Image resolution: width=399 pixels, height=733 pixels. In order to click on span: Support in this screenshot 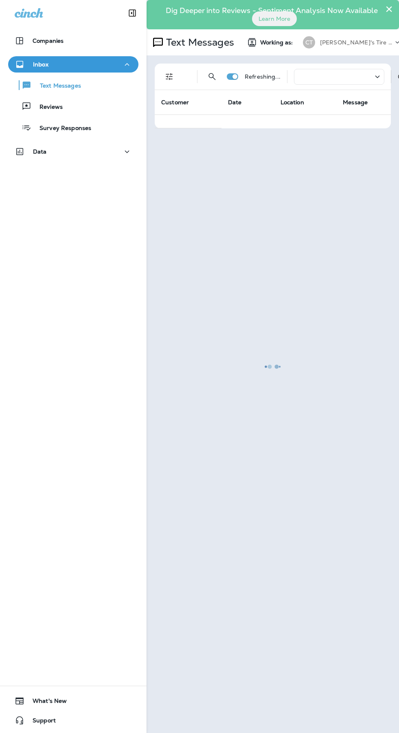, I will do `click(40, 722)`.